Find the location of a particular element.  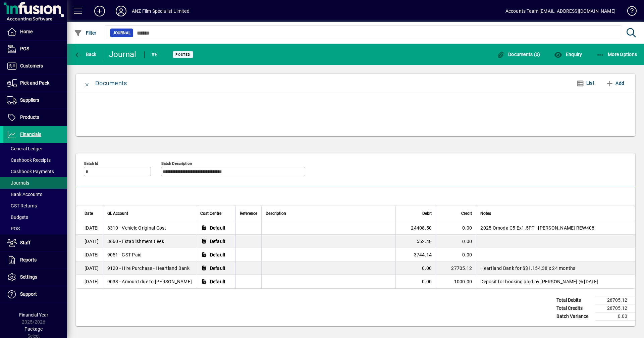

a: Suppliers is located at coordinates (35, 100).